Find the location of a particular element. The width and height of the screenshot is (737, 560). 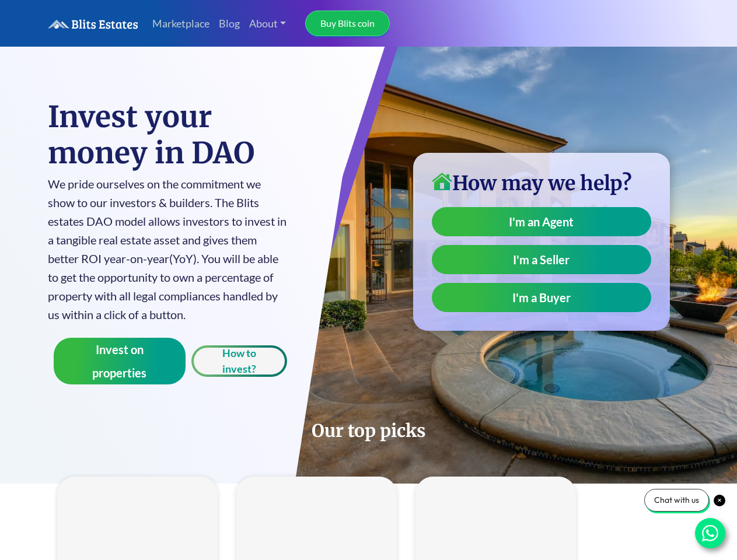

h1: Invest your money in DAO is located at coordinates (168, 135).